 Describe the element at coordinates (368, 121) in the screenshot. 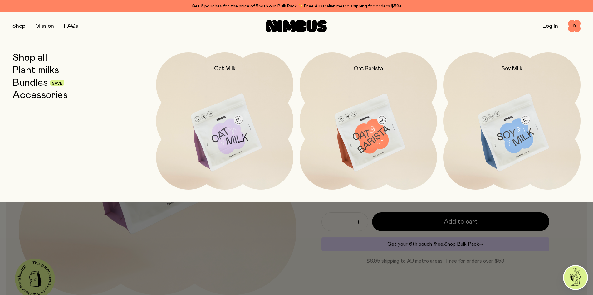

I see `a: Oat Barista` at that location.